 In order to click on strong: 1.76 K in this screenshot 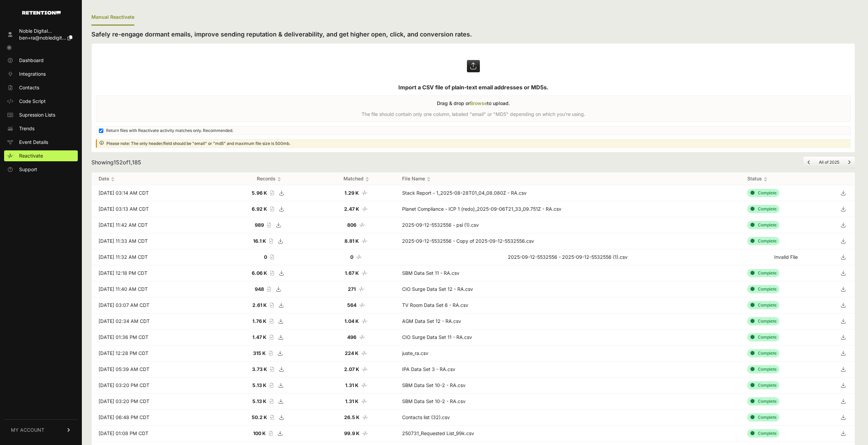, I will do `click(260, 321)`.